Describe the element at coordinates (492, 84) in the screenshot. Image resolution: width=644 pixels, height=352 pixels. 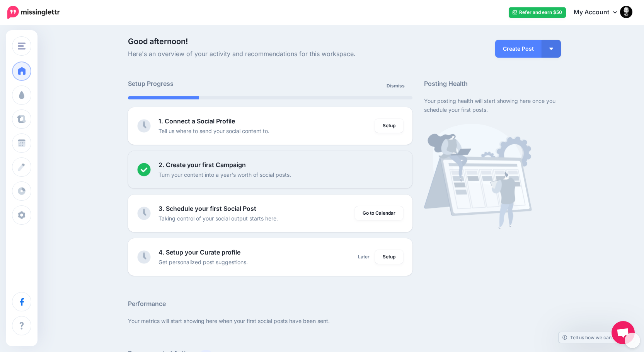
I see `h5: Posting Health` at that location.